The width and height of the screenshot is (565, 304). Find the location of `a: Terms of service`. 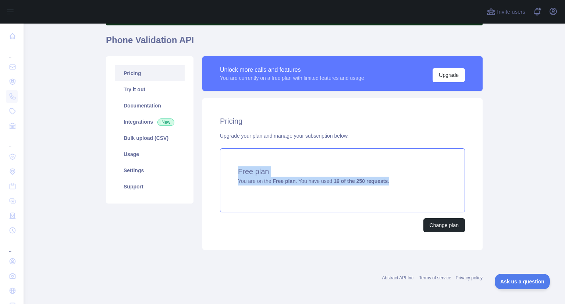

a: Terms of service is located at coordinates (435, 278).